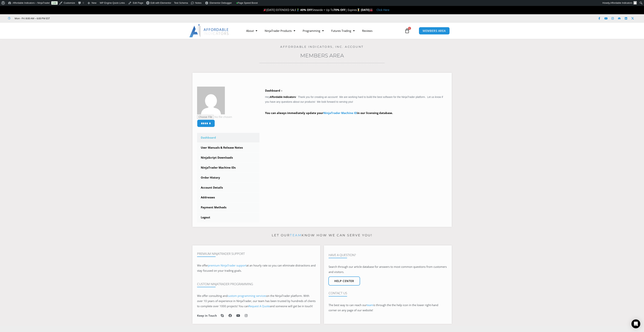 This screenshot has width=644, height=332. What do you see at coordinates (339, 10) in the screenshot?
I see `strong: 70% OFF` at bounding box center [339, 10].